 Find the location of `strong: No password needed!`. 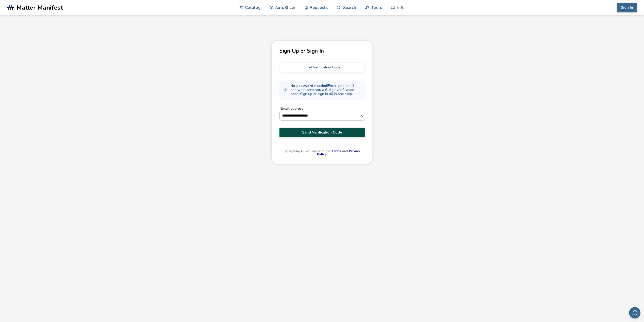

strong: No password needed! is located at coordinates (309, 85).